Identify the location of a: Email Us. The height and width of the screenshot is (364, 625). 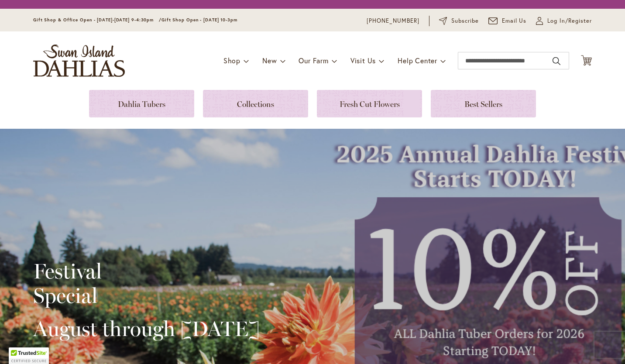
(508, 21).